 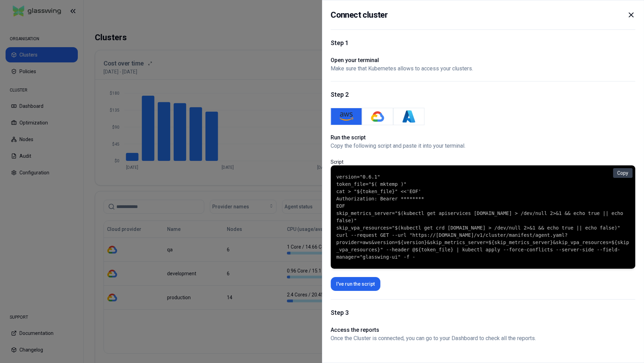 I want to click on h2: Connect cluster, so click(x=359, y=15).